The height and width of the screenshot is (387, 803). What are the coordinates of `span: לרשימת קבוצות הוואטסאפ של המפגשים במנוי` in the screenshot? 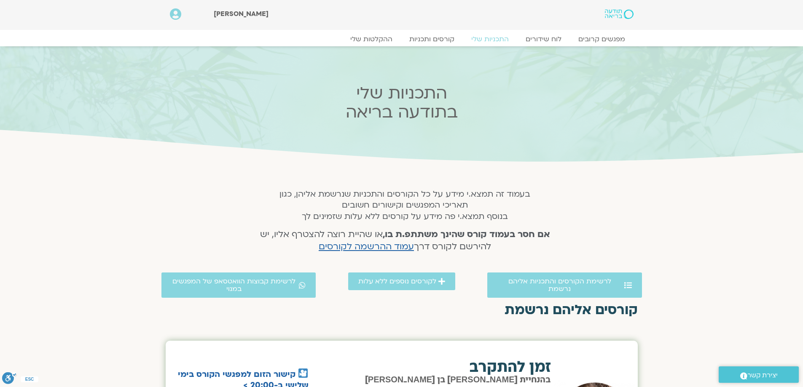 It's located at (234, 285).